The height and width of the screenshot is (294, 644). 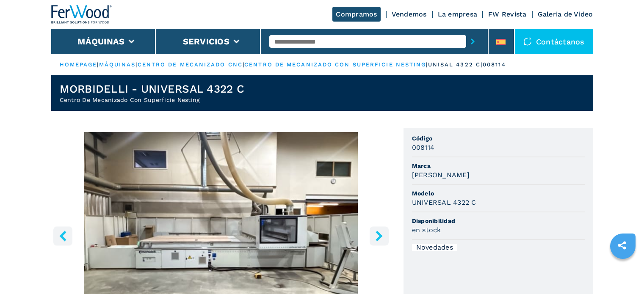 What do you see at coordinates (423, 147) in the screenshot?
I see `h3: 008114` at bounding box center [423, 147].